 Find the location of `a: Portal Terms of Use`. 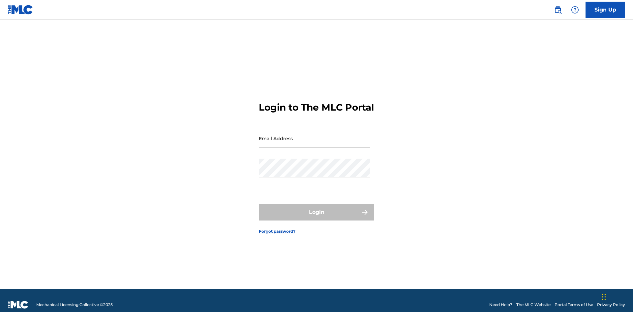

a: Portal Terms of Use is located at coordinates (573, 305).